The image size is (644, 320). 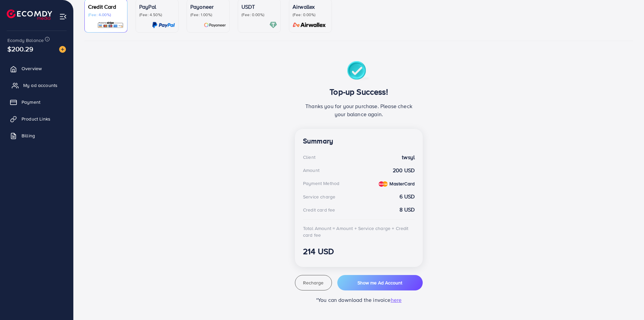 What do you see at coordinates (359, 92) in the screenshot?
I see `h3: Top-up Success!` at bounding box center [359, 92].